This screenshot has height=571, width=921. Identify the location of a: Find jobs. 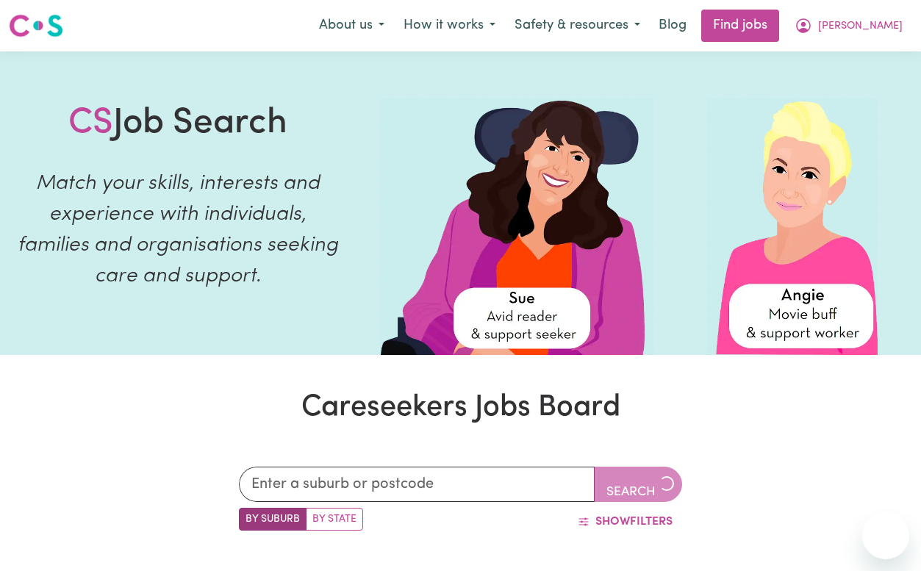
(740, 26).